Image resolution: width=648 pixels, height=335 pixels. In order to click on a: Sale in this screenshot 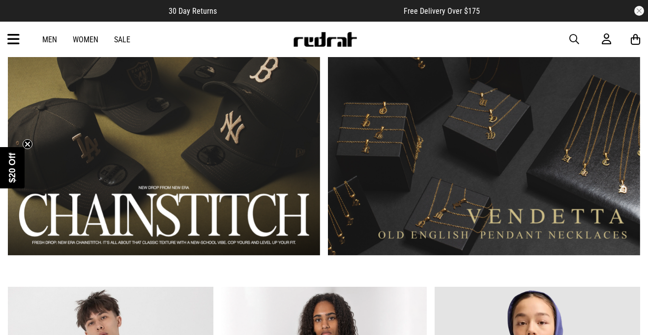, I will do `click(122, 39)`.